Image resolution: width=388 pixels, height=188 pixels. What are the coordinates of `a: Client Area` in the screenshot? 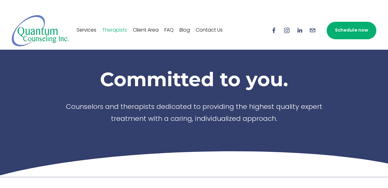 It's located at (146, 30).